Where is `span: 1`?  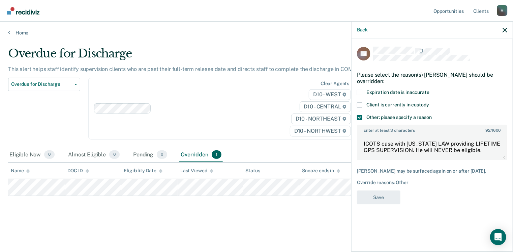 span: 1 is located at coordinates (217, 154).